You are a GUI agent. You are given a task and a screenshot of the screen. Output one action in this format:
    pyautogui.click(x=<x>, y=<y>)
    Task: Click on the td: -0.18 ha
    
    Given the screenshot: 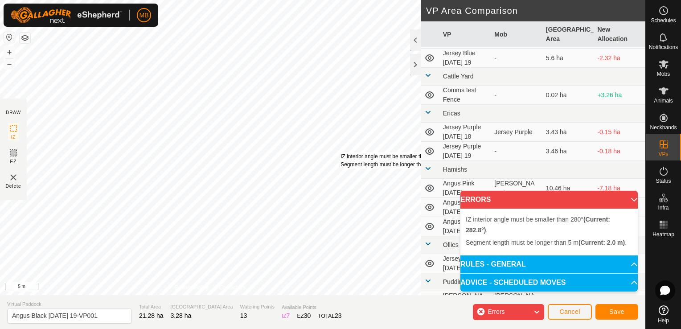 What is the action you would take?
    pyautogui.click(x=620, y=151)
    